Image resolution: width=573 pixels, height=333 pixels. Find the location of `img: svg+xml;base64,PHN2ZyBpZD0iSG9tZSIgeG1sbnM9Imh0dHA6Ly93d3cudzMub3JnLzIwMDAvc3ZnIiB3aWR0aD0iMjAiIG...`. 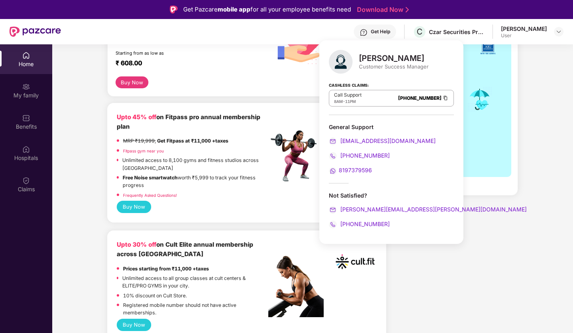

img: svg+xml;base64,PHN2ZyBpZD0iSG9tZSIgeG1sbnM9Imh0dHA6Ly93d3cudzMub3JnLzIwMDAvc3ZnIiB3aWR0aD0iMjAiIG... is located at coordinates (26, 55).